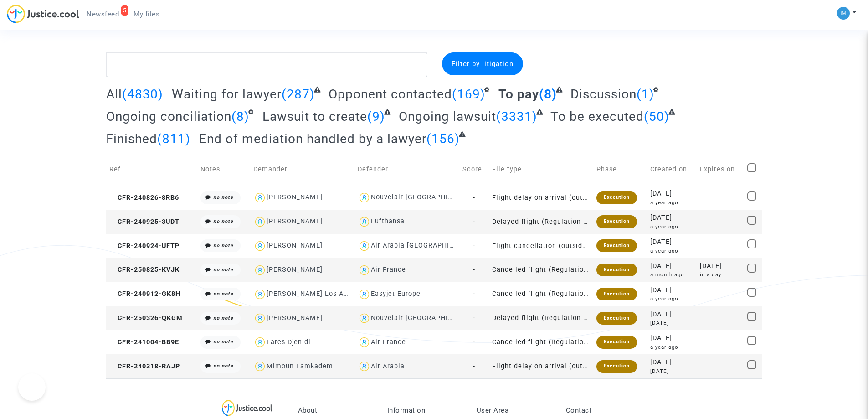 Image resolution: width=868 pixels, height=419 pixels. What do you see at coordinates (298, 94) in the screenshot?
I see `span: (287)` at bounding box center [298, 94].